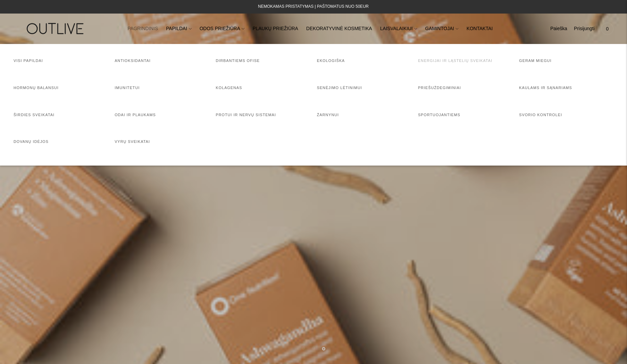  What do you see at coordinates (313, 7) in the screenshot?
I see `div: NEMOKAMAS PRISTATYMAS Į PAŠTOMATUS NUO 50EUR` at bounding box center [313, 7].